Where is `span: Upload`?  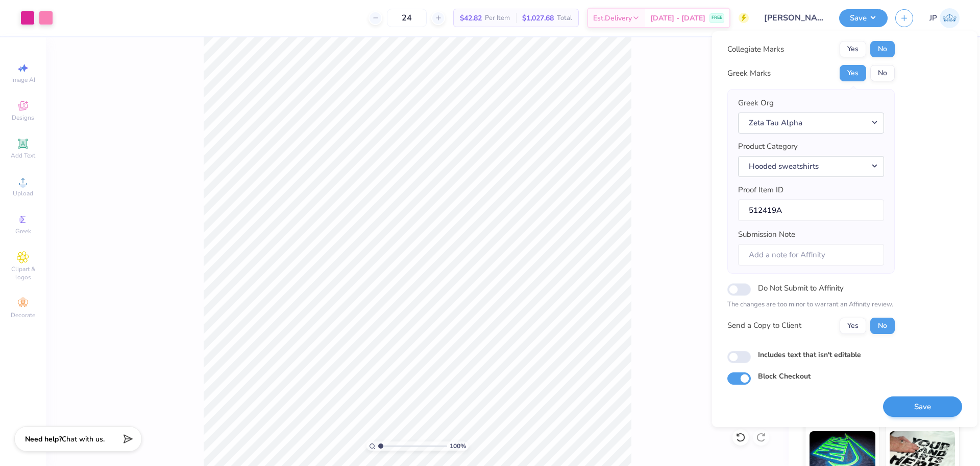 span: Upload is located at coordinates (23, 193).